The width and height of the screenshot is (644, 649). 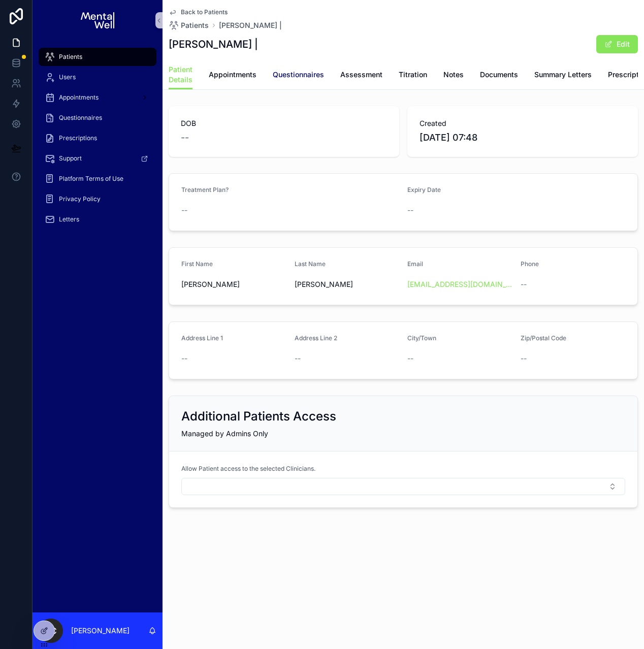 What do you see at coordinates (248, 468) in the screenshot?
I see `span: Allow Patient access to the selected Clinicians.` at bounding box center [248, 468].